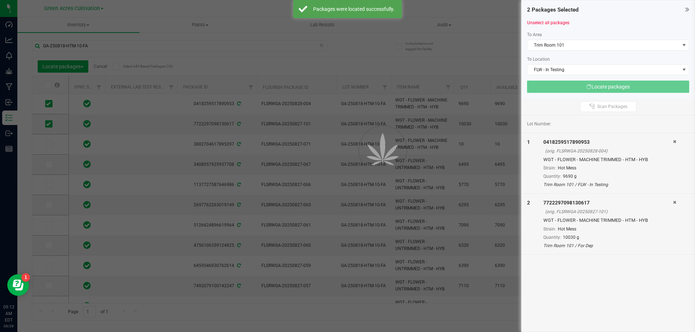 The width and height of the screenshot is (695, 332). What do you see at coordinates (609, 212) in the screenshot?
I see `div: (orig. FLSRWGA-20250827-101)` at bounding box center [609, 212].